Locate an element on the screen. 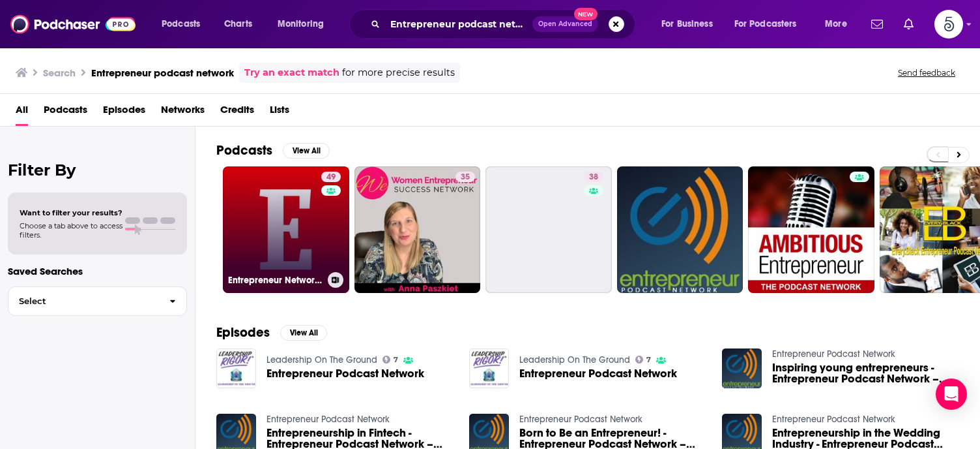 The height and width of the screenshot is (449, 980). h2: Filter By is located at coordinates (97, 170).